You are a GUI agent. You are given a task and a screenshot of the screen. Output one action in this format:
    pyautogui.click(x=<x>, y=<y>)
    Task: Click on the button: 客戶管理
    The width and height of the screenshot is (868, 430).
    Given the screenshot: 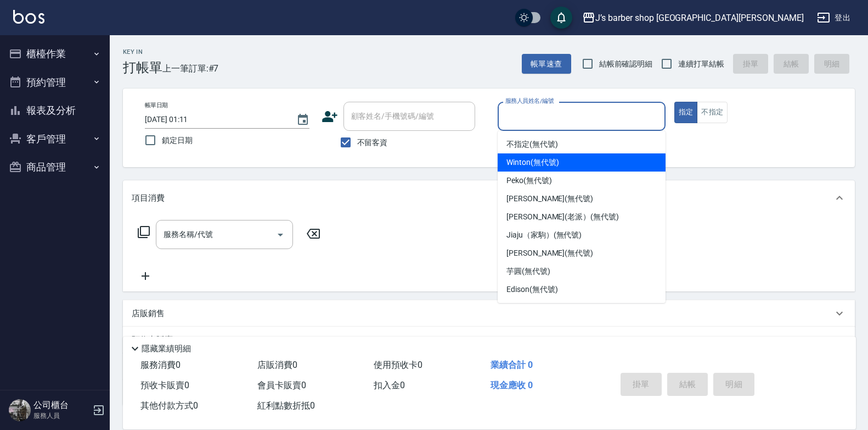 What is the action you would take?
    pyautogui.click(x=55, y=139)
    